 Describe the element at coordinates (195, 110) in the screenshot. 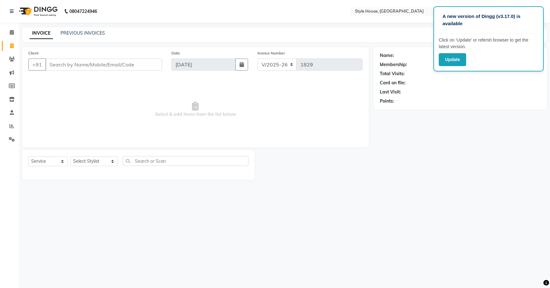

I see `span: Select & add items from the list below` at that location.